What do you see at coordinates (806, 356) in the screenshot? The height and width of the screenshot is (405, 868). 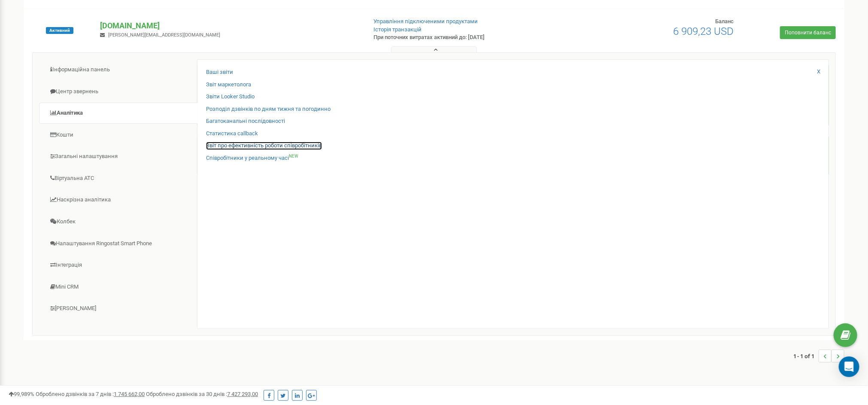 I see `span: 1 - 1 of 1` at bounding box center [806, 356].